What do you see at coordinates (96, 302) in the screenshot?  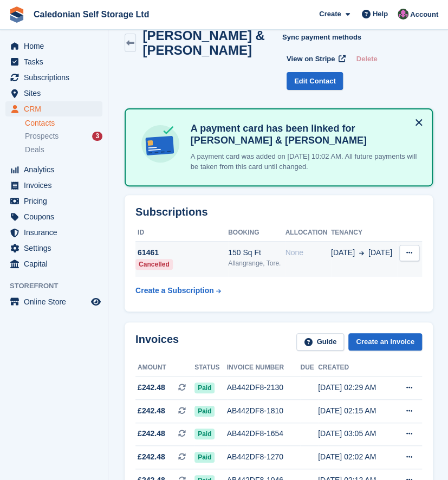 I see `a: Preview store` at bounding box center [96, 302].